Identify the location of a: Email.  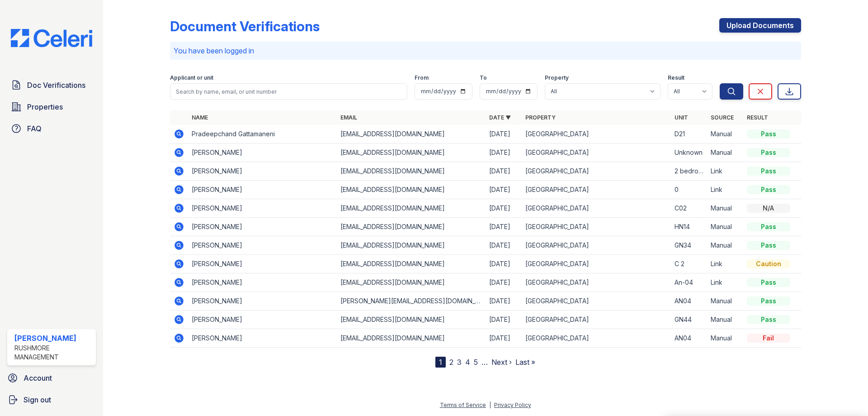
(349, 117).